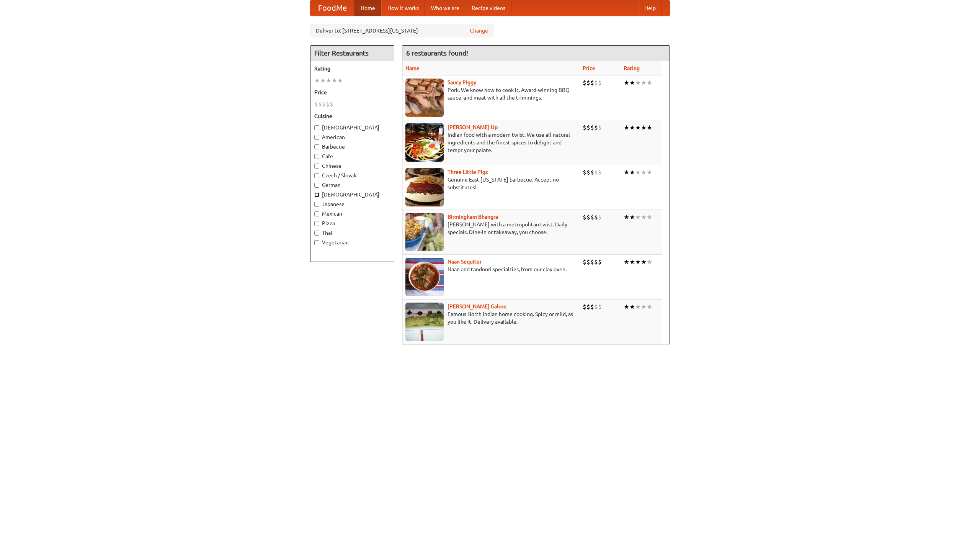  Describe the element at coordinates (317, 214) in the screenshot. I see `input: Mexican` at that location.